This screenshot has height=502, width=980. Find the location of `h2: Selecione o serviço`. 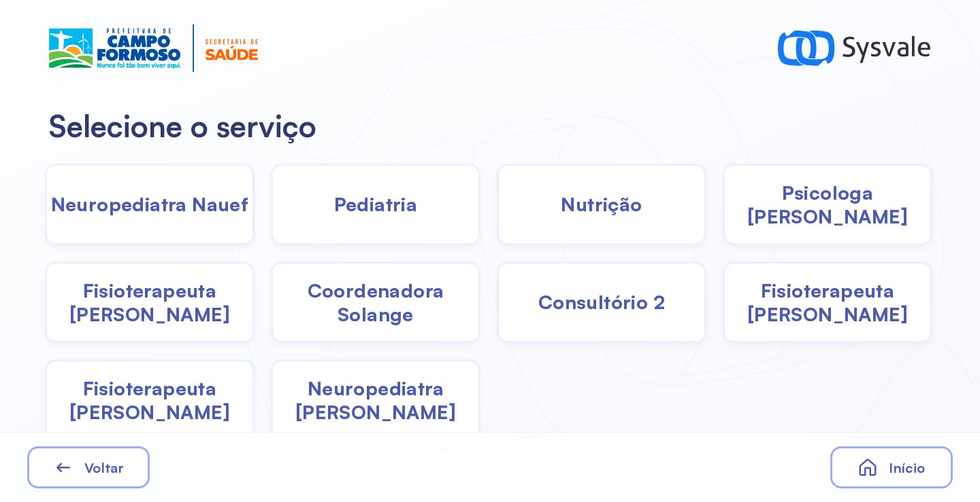

h2: Selecione o serviço is located at coordinates (490, 126).